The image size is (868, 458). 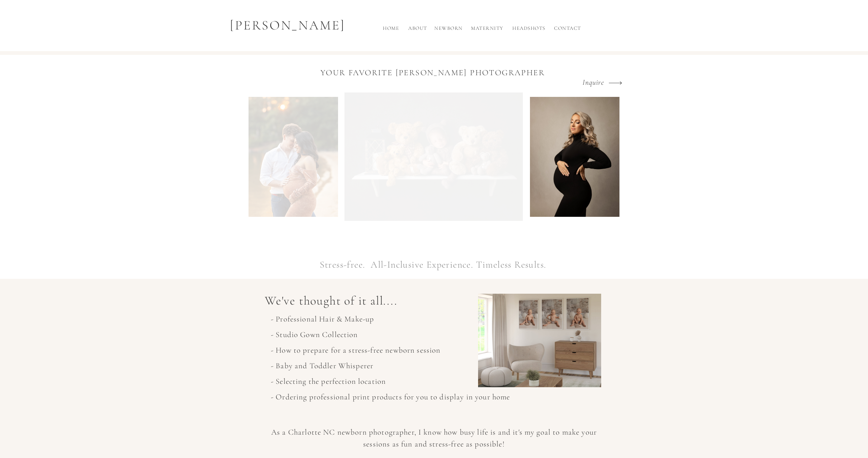 What do you see at coordinates (419, 302) in the screenshot?
I see `h2: We've thought of it all....` at bounding box center [419, 302].